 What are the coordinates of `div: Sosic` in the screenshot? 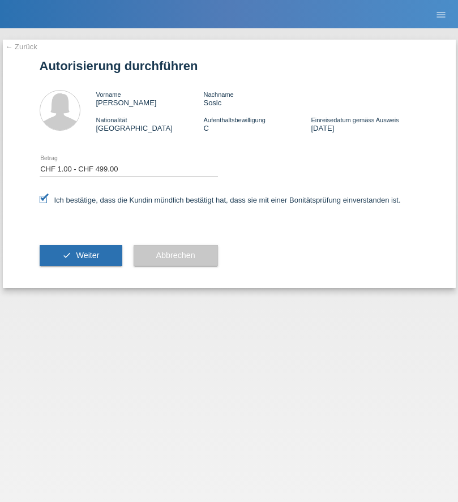 It's located at (257, 99).